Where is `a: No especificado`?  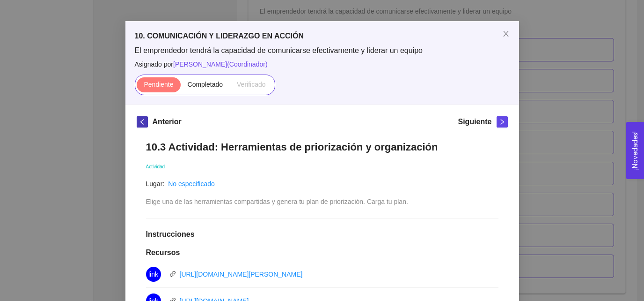 a: No especificado is located at coordinates (191, 183).